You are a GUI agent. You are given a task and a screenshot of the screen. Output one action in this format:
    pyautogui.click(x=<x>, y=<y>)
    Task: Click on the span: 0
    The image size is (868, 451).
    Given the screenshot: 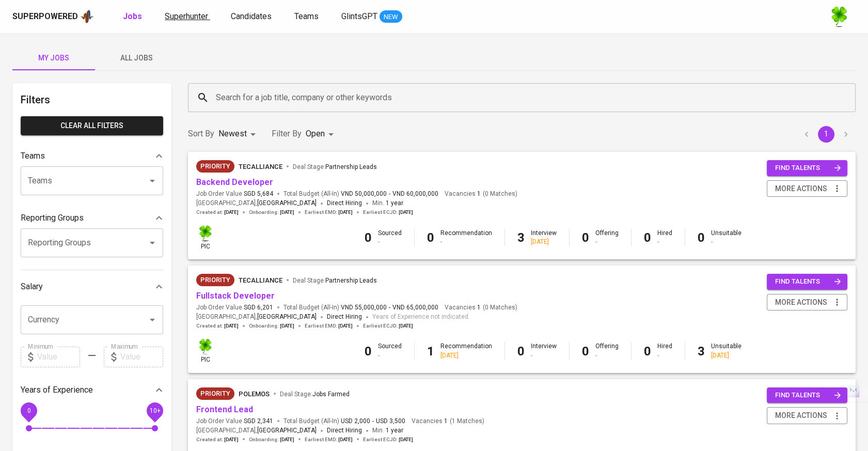 What is the action you would take?
    pyautogui.click(x=28, y=410)
    